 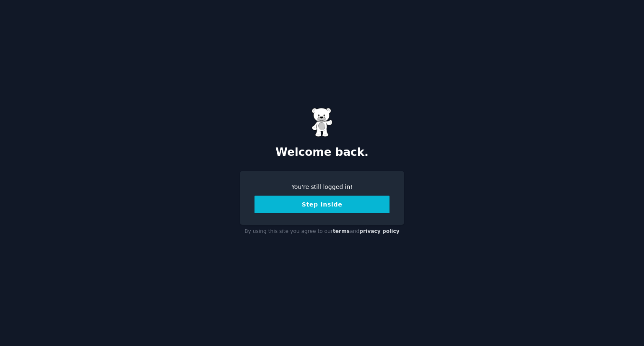 What do you see at coordinates (322, 122) in the screenshot?
I see `img: Gummy Bear` at bounding box center [322, 122].